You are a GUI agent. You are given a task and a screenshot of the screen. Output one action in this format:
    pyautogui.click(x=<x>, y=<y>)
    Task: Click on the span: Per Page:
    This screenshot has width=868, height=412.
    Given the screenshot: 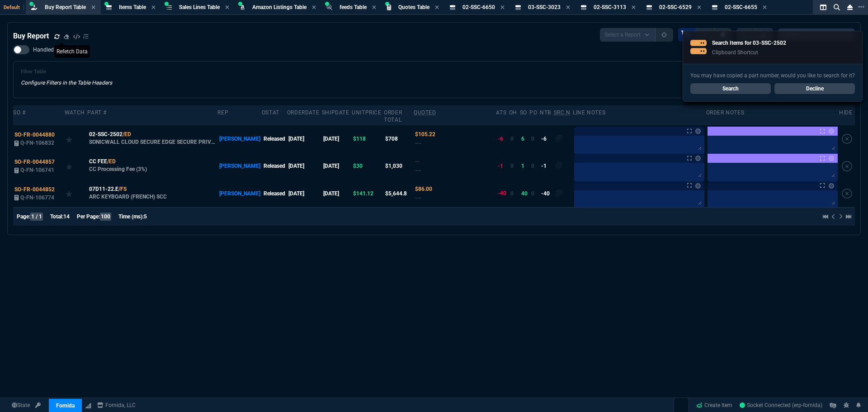 What is the action you would take?
    pyautogui.click(x=88, y=217)
    